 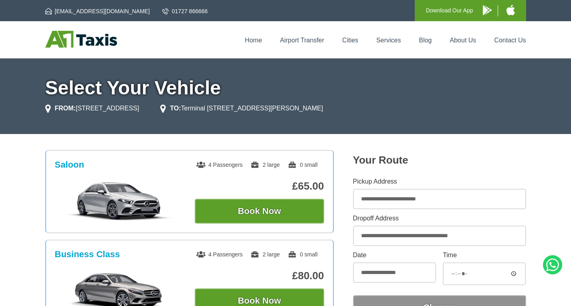 What do you see at coordinates (439, 182) in the screenshot?
I see `label: Pickup Address` at bounding box center [439, 182].